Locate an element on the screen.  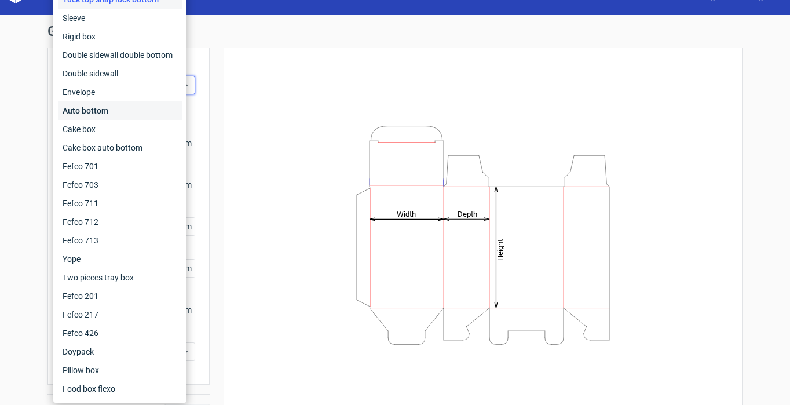
div: Fefco 217 is located at coordinates (120, 315).